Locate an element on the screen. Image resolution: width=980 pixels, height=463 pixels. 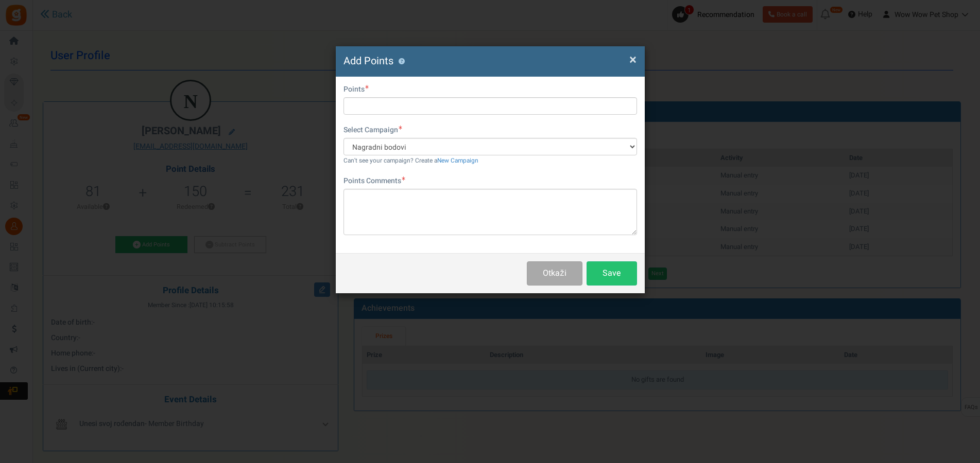
small: Can't see your campaign? Create a is located at coordinates (411, 161).